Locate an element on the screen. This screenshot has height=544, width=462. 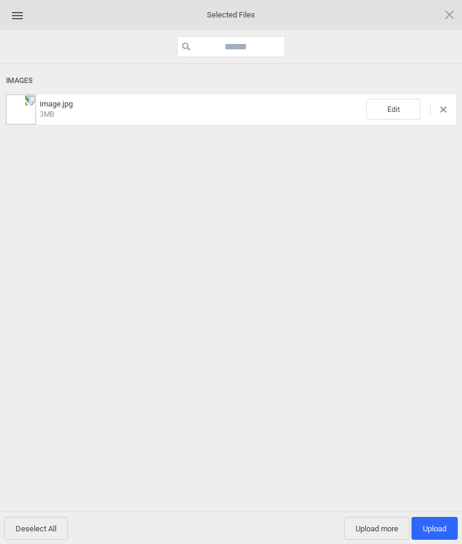
div: Images is located at coordinates (231, 81).